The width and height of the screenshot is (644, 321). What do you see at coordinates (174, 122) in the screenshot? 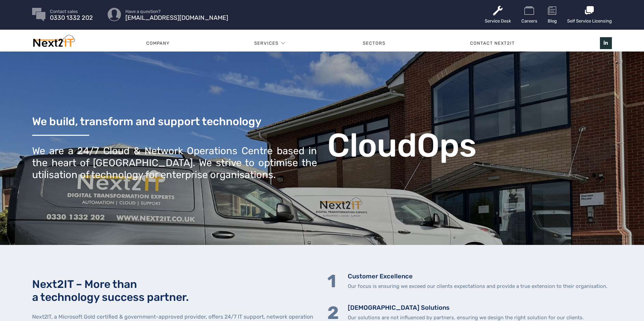
I see `h3: We build, transform and support technology` at bounding box center [174, 122].